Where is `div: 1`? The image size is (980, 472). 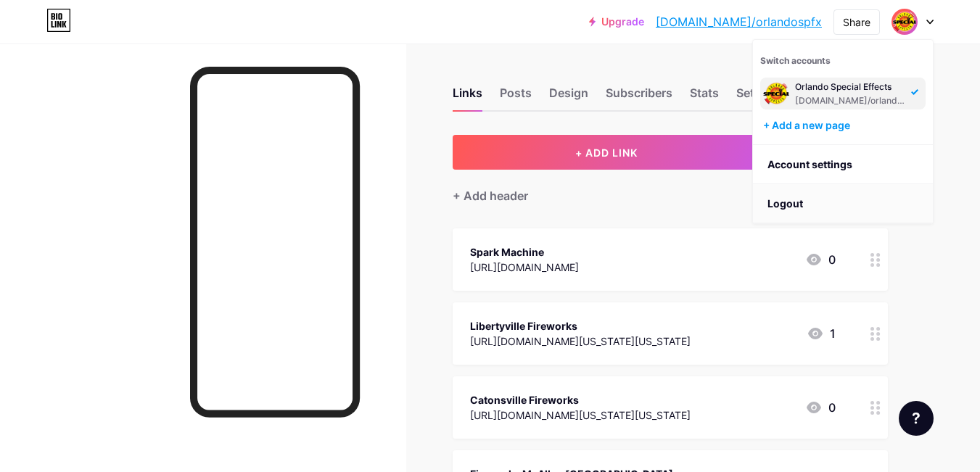
div: 1 is located at coordinates (821, 334).